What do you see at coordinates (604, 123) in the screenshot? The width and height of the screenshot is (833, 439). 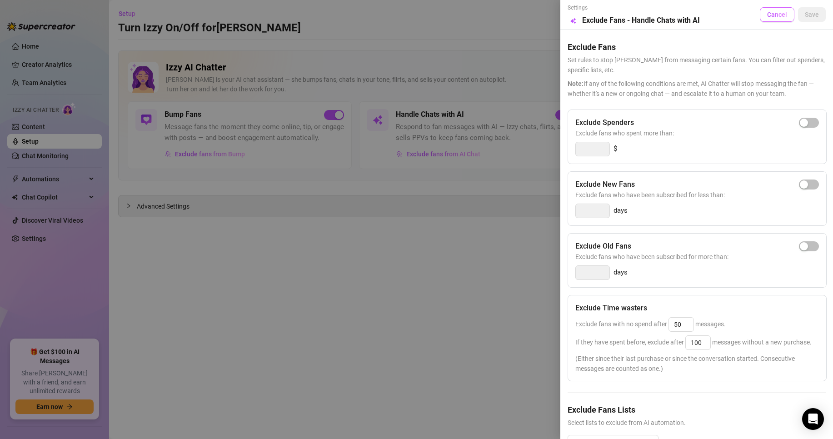 I see `h5: Exclude Spenders` at bounding box center [604, 123].